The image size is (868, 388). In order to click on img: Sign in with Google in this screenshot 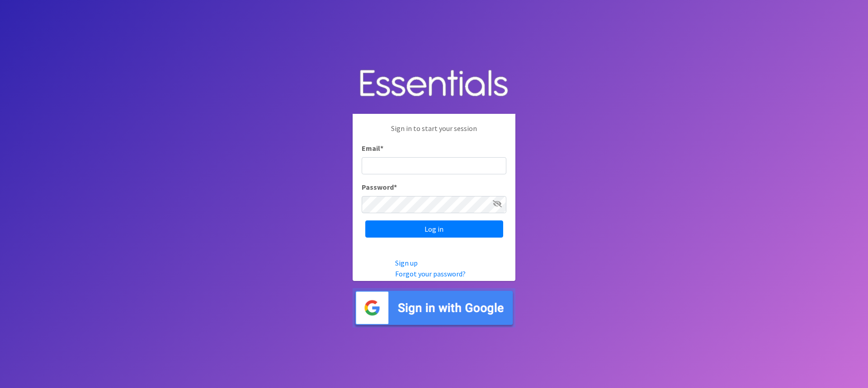, I will do `click(434, 308)`.